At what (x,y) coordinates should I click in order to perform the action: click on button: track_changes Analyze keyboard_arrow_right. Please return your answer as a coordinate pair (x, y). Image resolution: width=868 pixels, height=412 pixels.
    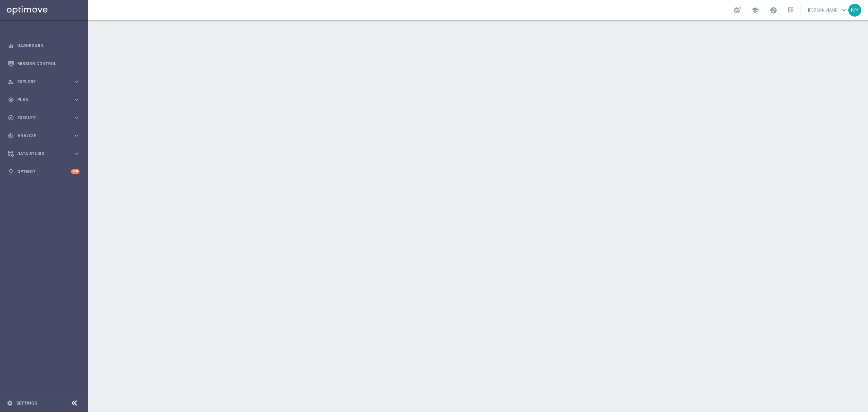
    Looking at the image, I should click on (44, 136).